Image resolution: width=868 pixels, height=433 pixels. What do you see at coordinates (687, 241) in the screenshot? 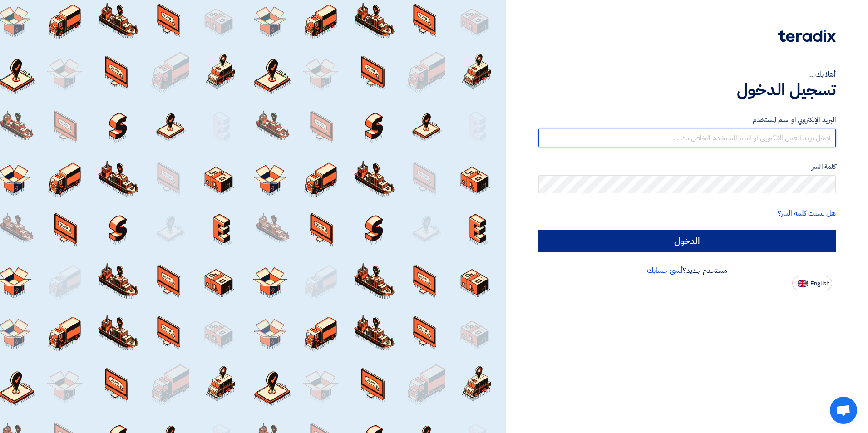
I see `input: الدخول` at bounding box center [687, 241].